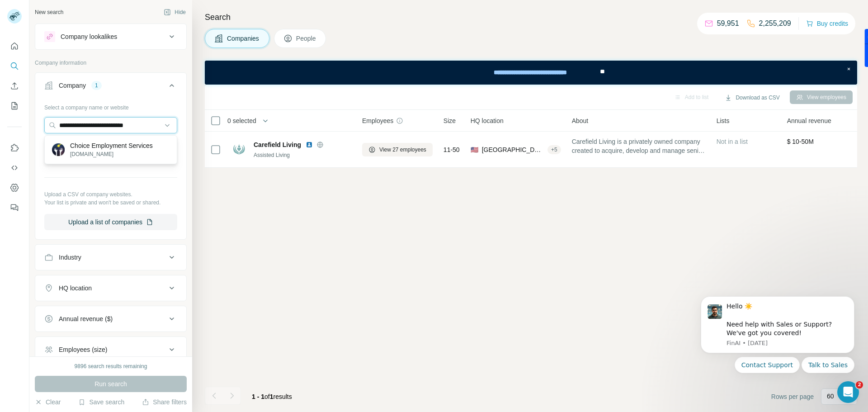 This screenshot has width=868, height=412. I want to click on div: Quick reply options, so click(91, 80).